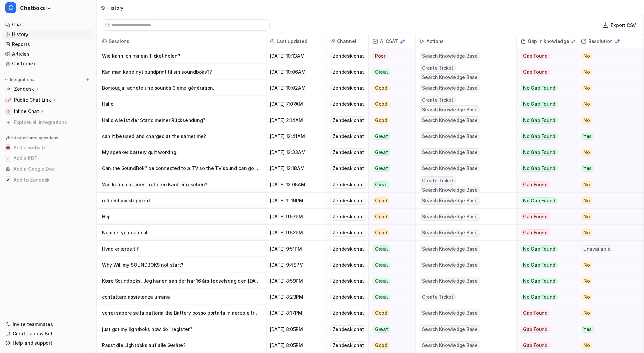 This screenshot has height=353, width=644. What do you see at coordinates (182, 104) in the screenshot?
I see `p: Hallo` at bounding box center [182, 104].